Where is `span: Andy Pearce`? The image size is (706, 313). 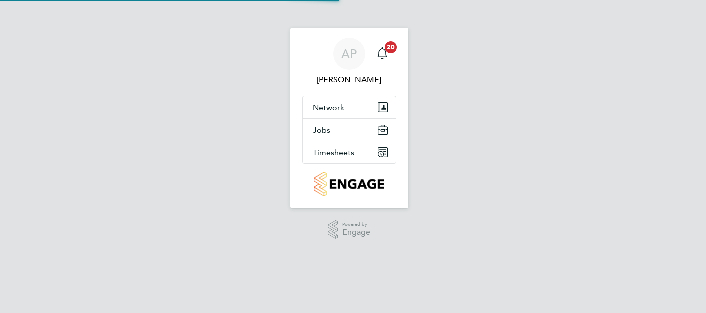
span: Andy Pearce is located at coordinates (349, 80).